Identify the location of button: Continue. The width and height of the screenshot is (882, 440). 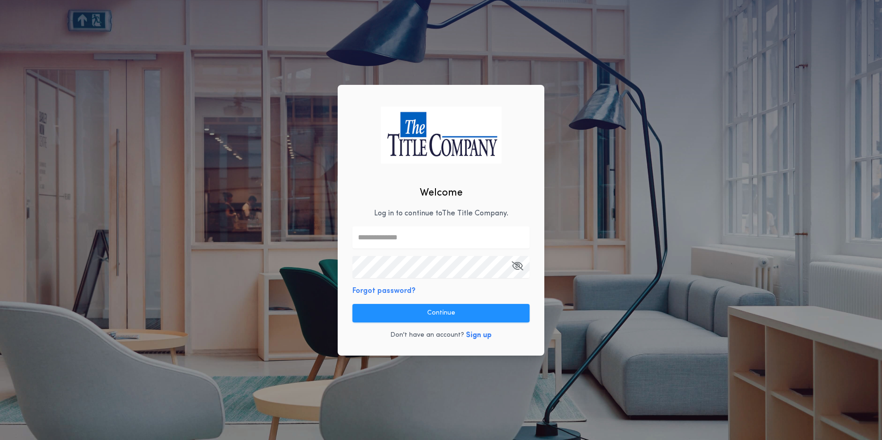
(441, 313).